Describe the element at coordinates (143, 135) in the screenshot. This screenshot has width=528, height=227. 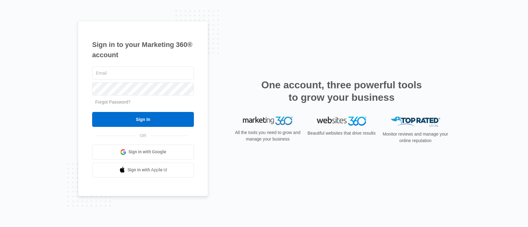
I see `span: OR` at that location.